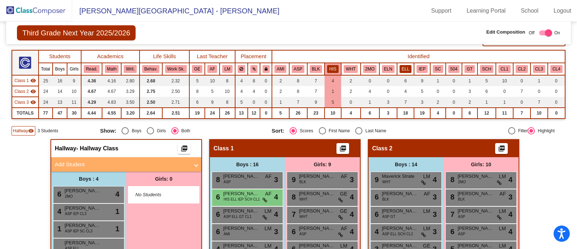 This screenshot has width=577, height=249. I want to click on button: Writ., so click(130, 69).